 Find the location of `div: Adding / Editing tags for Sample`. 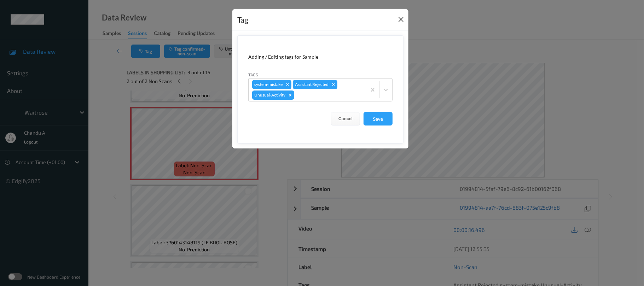

div: Adding / Editing tags for Sample is located at coordinates (320, 57).